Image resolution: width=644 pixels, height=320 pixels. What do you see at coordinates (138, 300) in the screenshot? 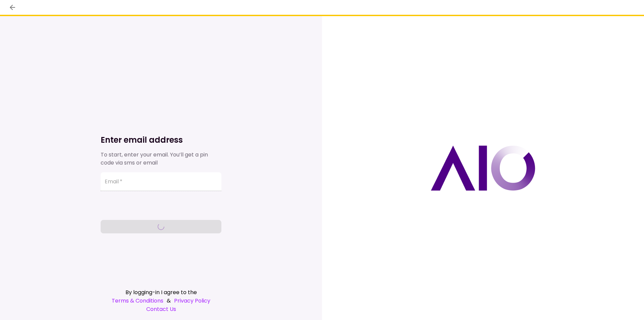
I see `a: Terms & Conditions` at bounding box center [138, 300].